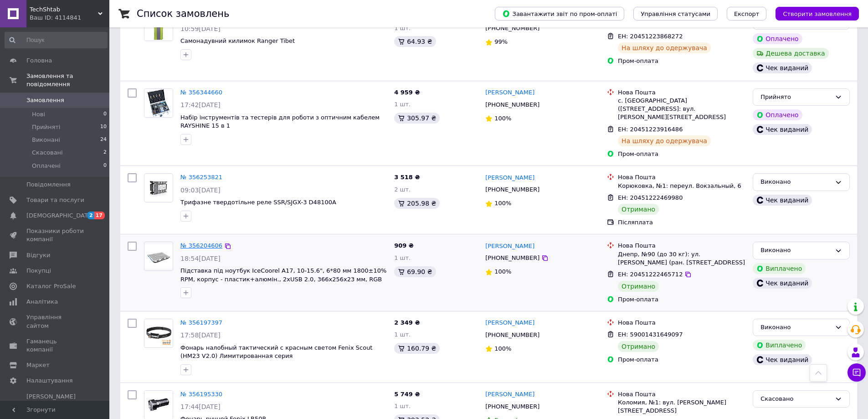 The width and height of the screenshot is (868, 419). What do you see at coordinates (103, 128) in the screenshot?
I see `span: 10` at bounding box center [103, 128].